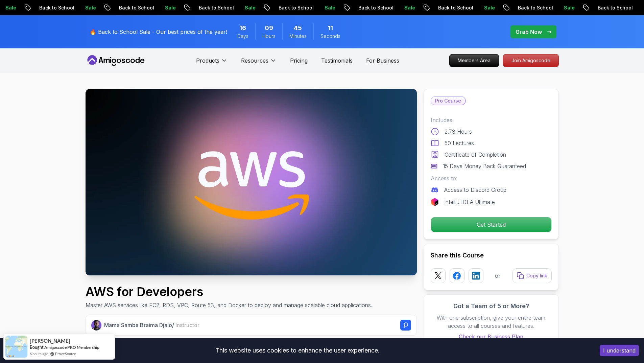 The image size is (644, 363). I want to click on a: Check our Business Plan, so click(492, 337).